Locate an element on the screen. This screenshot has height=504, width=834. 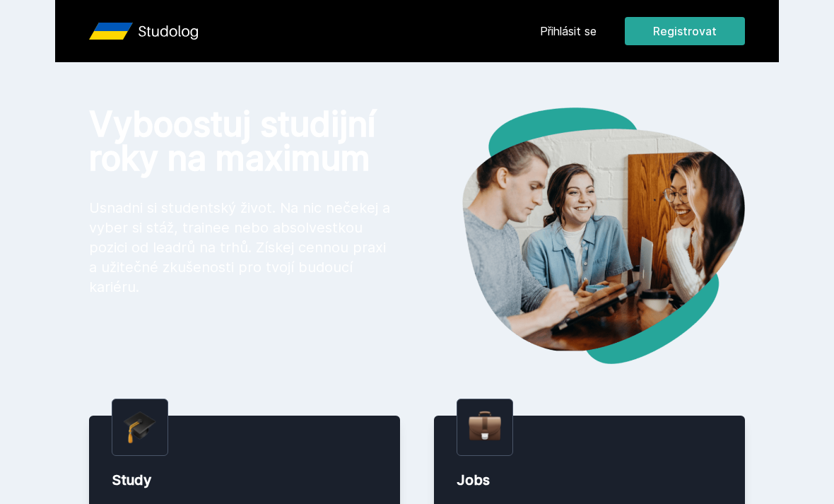
img: hero.png is located at coordinates (581, 235).